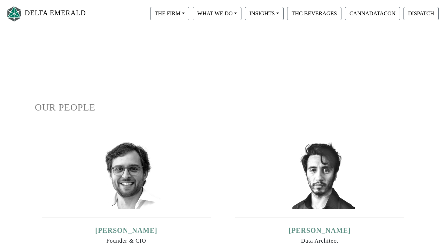 This screenshot has height=251, width=446. What do you see at coordinates (372, 14) in the screenshot?
I see `button: CANNADATACON` at bounding box center [372, 14].